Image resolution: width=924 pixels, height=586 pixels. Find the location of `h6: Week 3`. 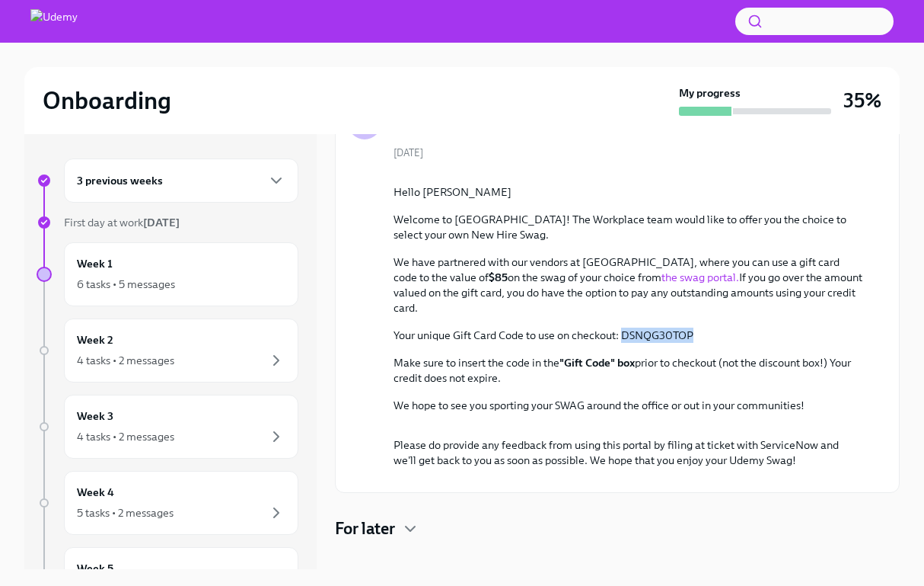

h6: Week 3 is located at coordinates (95, 416).